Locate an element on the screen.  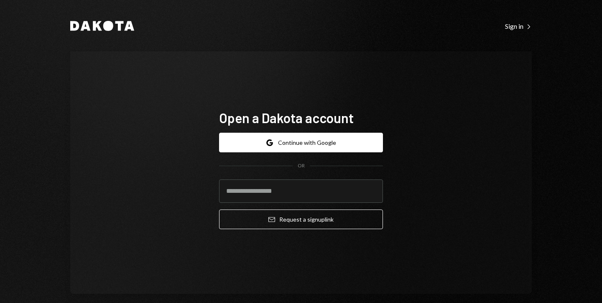
a: Sign in is located at coordinates (518, 26).